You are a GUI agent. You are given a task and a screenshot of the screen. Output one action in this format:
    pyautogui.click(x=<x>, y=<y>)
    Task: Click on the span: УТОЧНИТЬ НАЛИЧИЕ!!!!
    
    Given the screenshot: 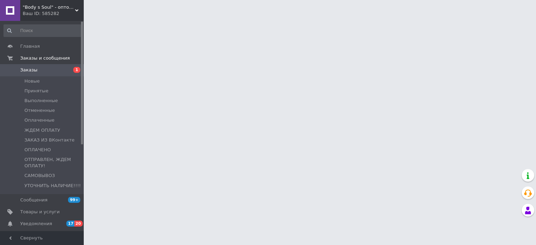 What is the action you would take?
    pyautogui.click(x=52, y=186)
    